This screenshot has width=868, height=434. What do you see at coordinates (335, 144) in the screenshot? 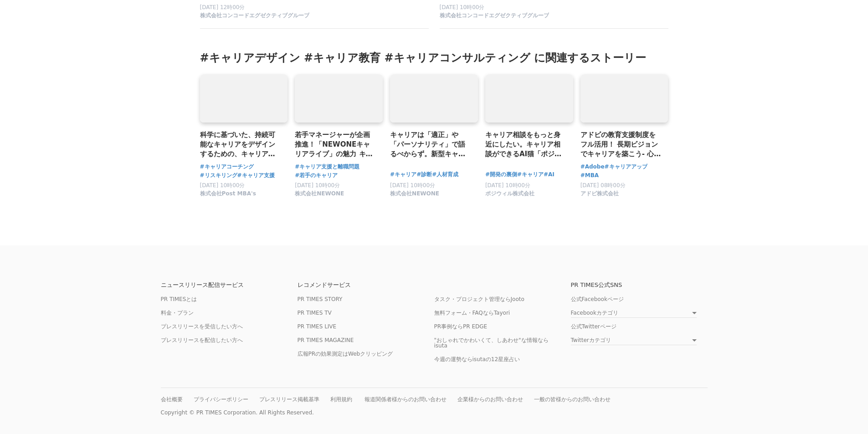
I see `h3: 若手マネージャーが企画推進！「NEWONEキャリアライブ」の魅力 キャリア支援と離職問題に挑む、人事に向けたテーマ討論「キャリアが築ける組織の作り方」` at bounding box center [335, 144].